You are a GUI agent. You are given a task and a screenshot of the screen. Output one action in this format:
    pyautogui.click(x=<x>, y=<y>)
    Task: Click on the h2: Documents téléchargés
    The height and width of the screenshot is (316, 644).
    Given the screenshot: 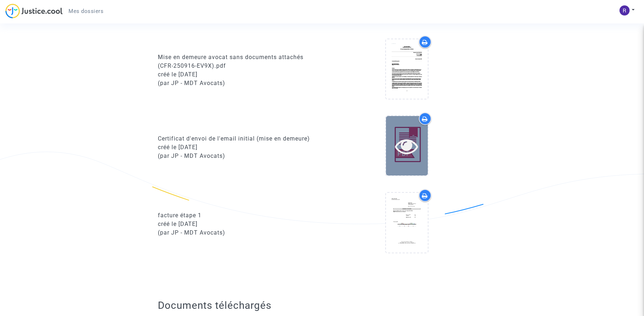 What is the action you would take?
    pyautogui.click(x=322, y=305)
    